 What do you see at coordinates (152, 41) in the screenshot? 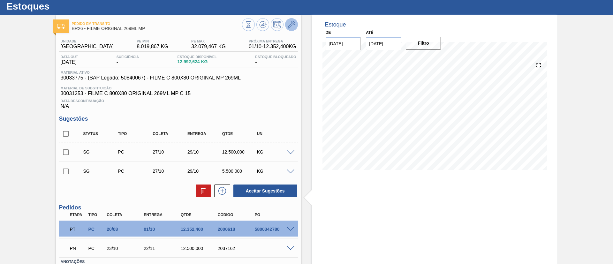
I see `span: PE MIN` at bounding box center [152, 41].